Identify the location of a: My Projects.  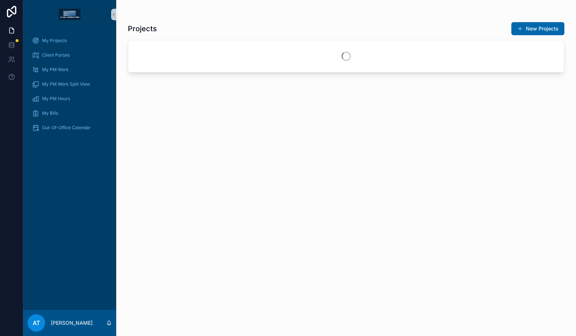
(70, 41).